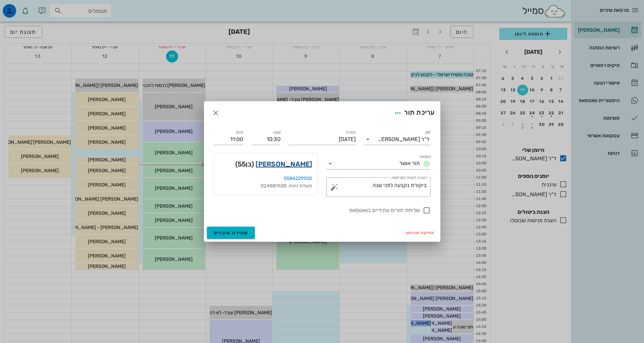 This screenshot has width=644, height=343. What do you see at coordinates (420, 233) in the screenshot?
I see `button: מחיקה מהיומן` at bounding box center [420, 233].